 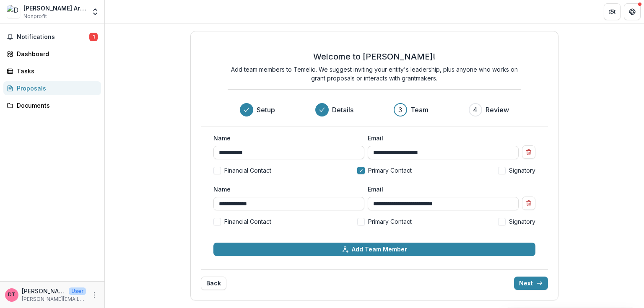 What do you see at coordinates (214, 284) in the screenshot?
I see `button: Back` at bounding box center [214, 284].